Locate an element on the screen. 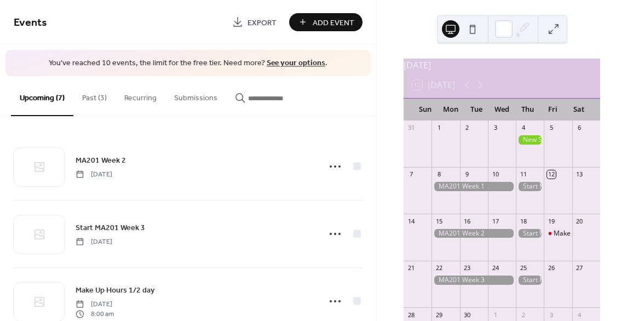 This screenshot has width=627, height=321. a: MA201 Week 2 is located at coordinates (101, 160).